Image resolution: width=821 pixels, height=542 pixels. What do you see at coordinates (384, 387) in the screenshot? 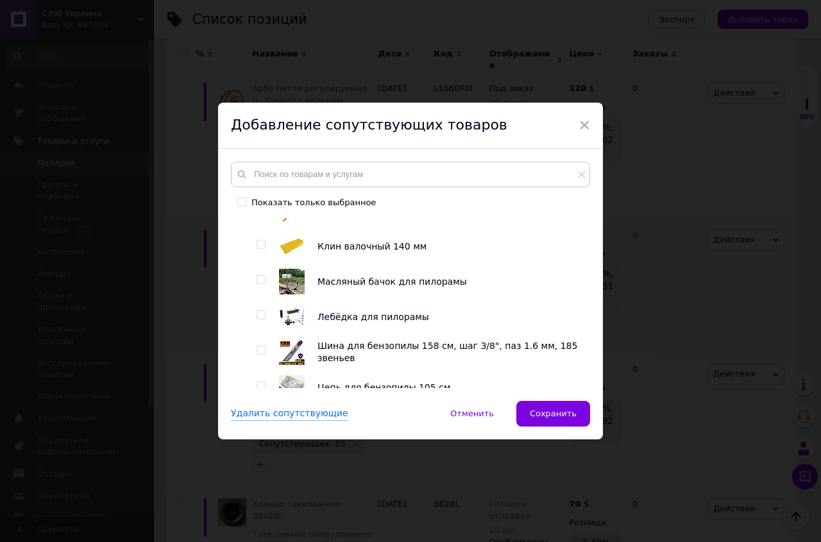
I see `span: Цепь для бензопилы 105 см` at bounding box center [384, 387].